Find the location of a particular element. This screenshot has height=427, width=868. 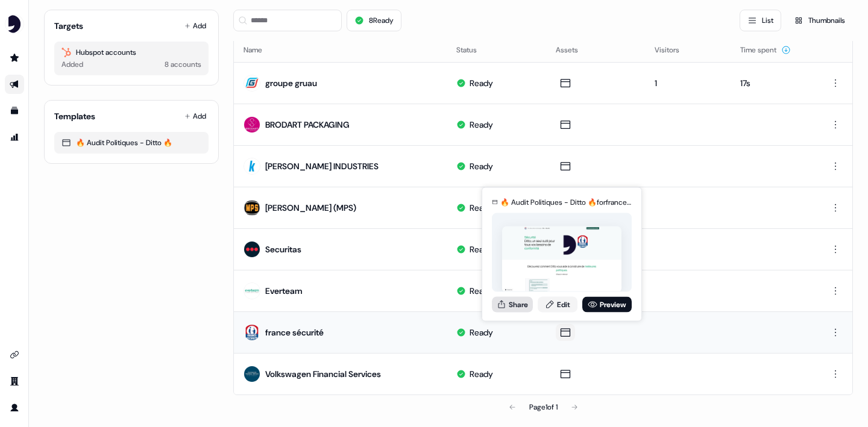

div: 17s is located at coordinates (772, 83).